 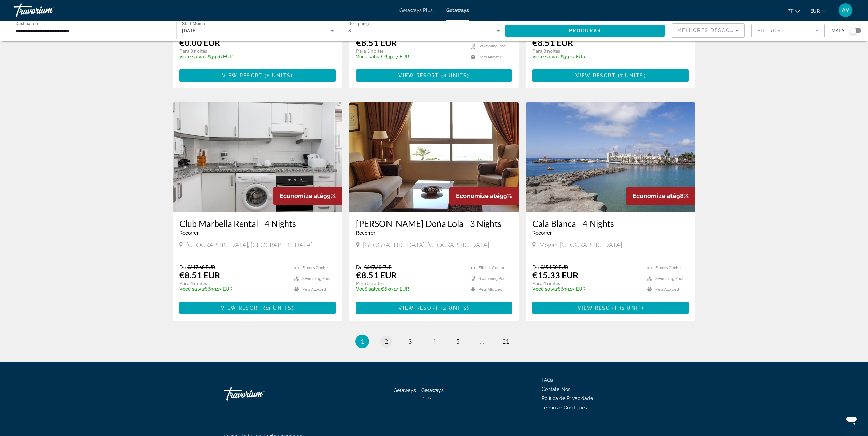 What do you see at coordinates (257, 308) in the screenshot?
I see `button: View Resort(11 units)` at bounding box center [257, 308].